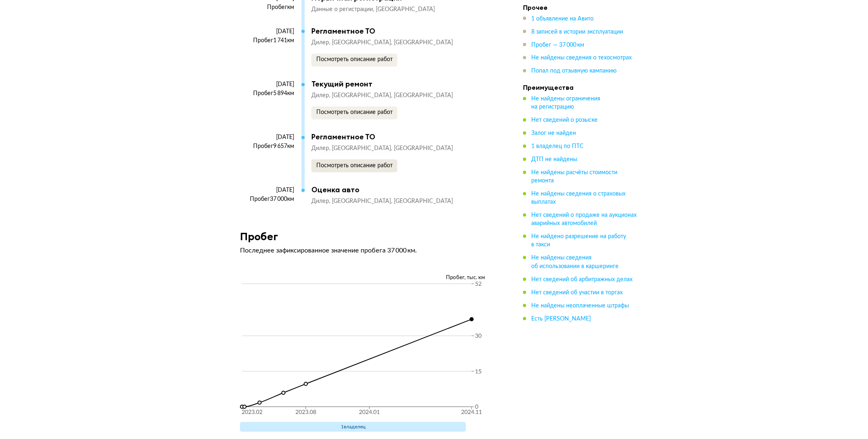  What do you see at coordinates (369, 413) in the screenshot?
I see `tspan: 2024.01` at bounding box center [369, 413].